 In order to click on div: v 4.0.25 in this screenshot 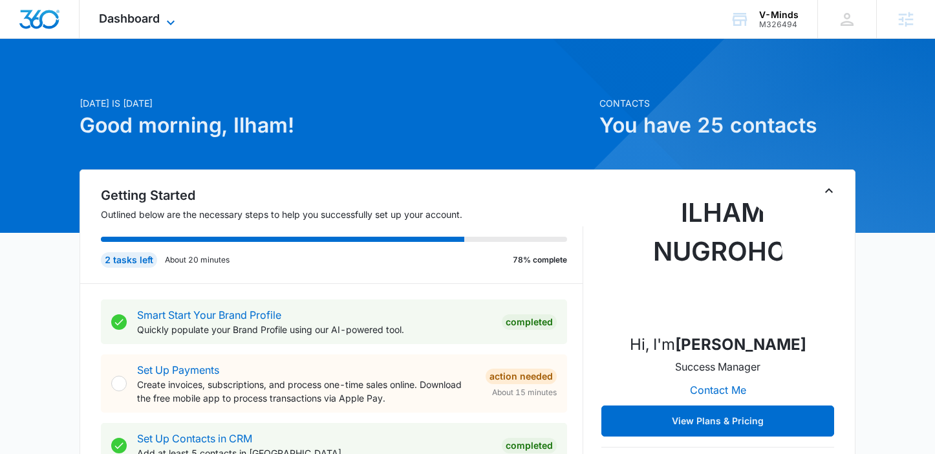, I will do `click(50, 26)`.